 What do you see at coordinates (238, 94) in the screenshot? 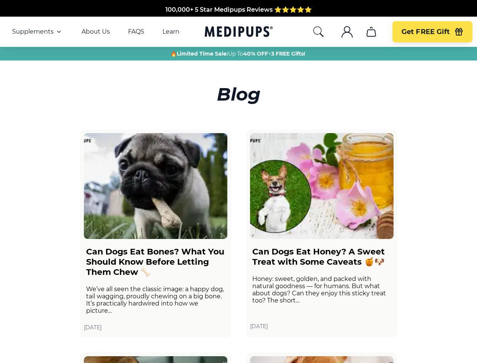
I see `h3: Blog` at bounding box center [238, 94].